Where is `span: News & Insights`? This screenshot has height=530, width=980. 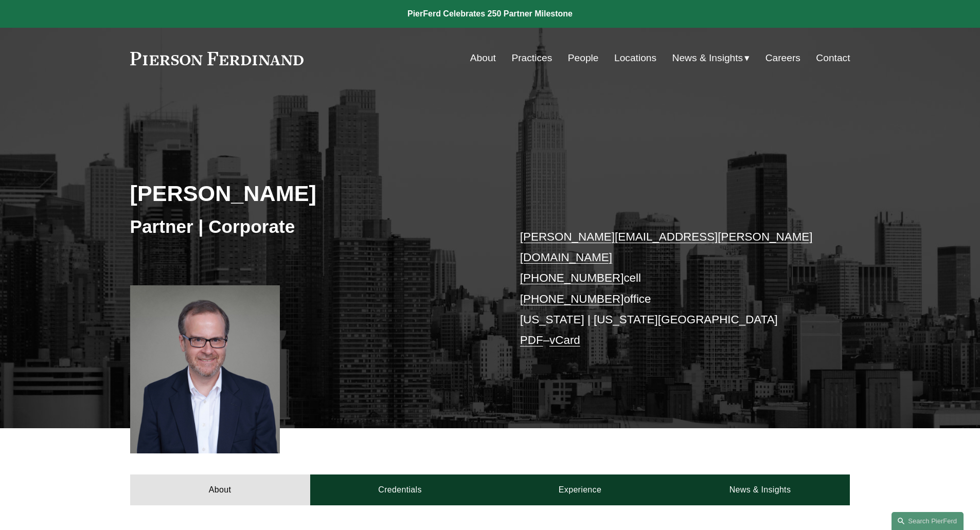 span: News & Insights is located at coordinates (707, 58).